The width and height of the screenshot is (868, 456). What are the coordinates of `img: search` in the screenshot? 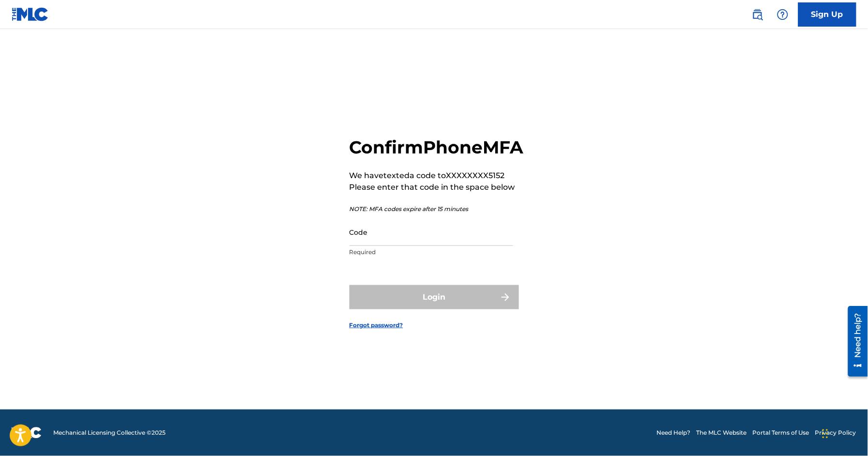 It's located at (758, 14).